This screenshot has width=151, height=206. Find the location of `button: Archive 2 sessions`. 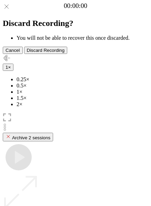

button: Archive 2 sessions is located at coordinates (28, 137).